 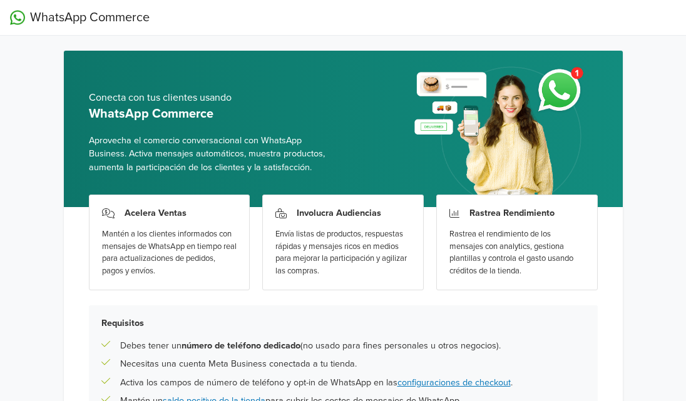 What do you see at coordinates (170, 253) in the screenshot?
I see `div: Mantén a los clientes informados con mensajes de WhatsApp en tiempo real para actualizaciones de ...` at bounding box center [170, 253].